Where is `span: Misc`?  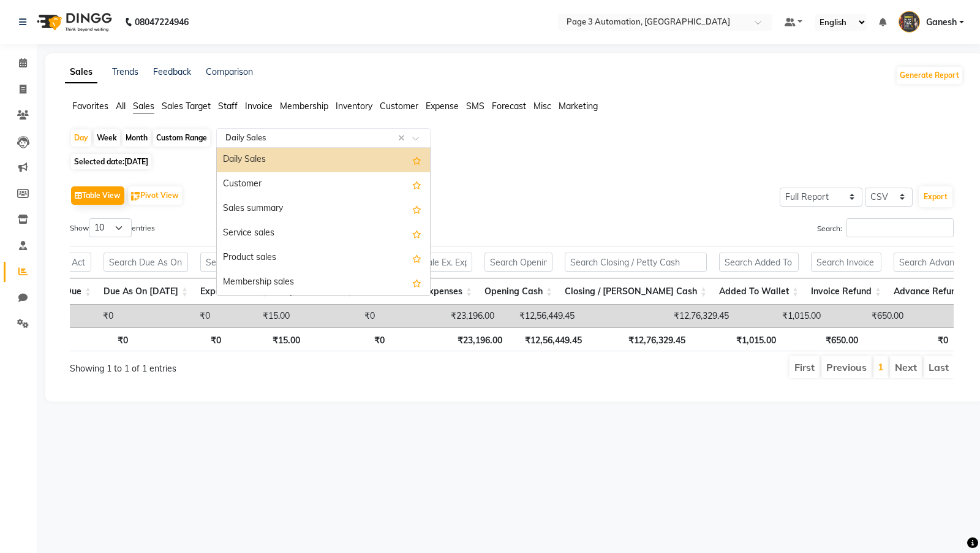
span: Misc is located at coordinates (542, 106).